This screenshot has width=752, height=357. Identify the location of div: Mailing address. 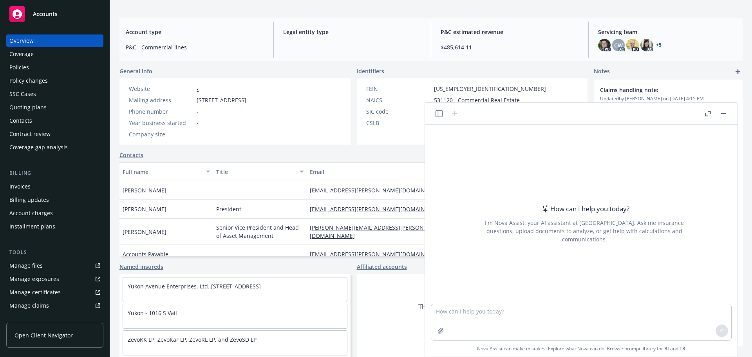
(161, 100).